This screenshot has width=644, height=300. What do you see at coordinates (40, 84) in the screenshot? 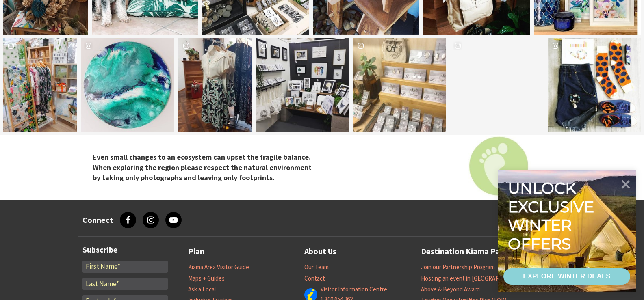
I see `button: image gallery, click to learn more about photo: Our sale continues in store at the thecollectiveb...` at bounding box center [40, 84].